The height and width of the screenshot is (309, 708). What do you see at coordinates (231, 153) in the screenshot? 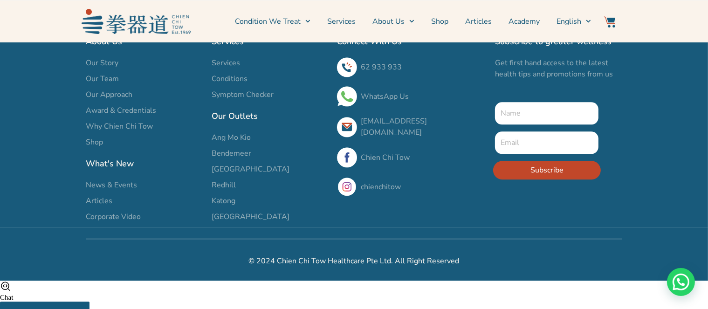
I see `span: Bendemeer` at bounding box center [231, 153].